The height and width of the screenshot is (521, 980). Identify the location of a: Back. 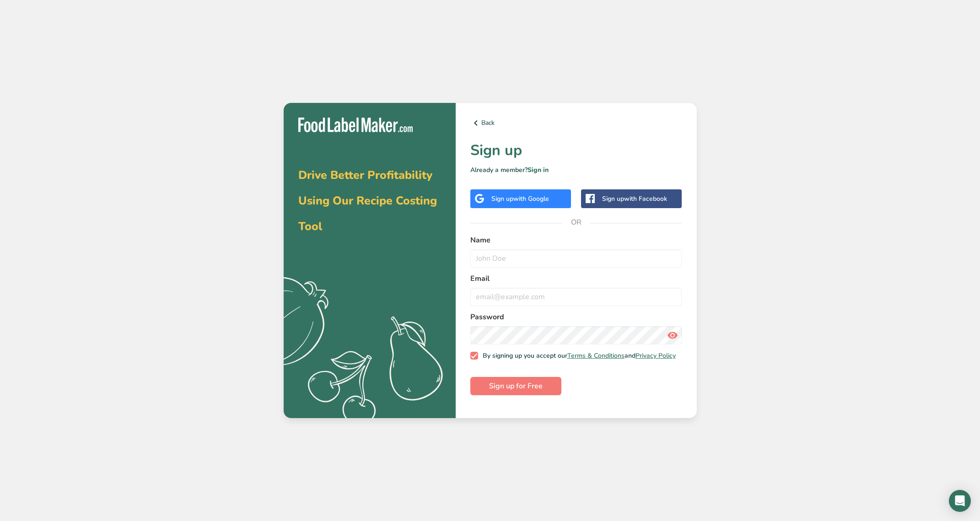
(576, 123).